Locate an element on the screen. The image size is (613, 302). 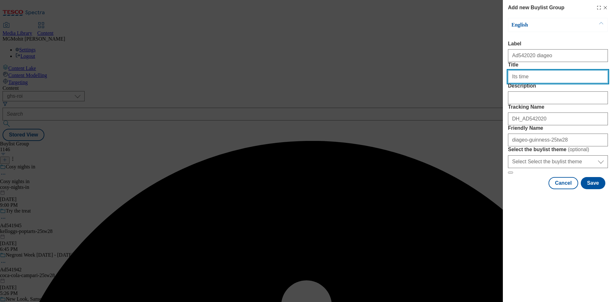
label: Select the buylist theme is located at coordinates (558, 149).